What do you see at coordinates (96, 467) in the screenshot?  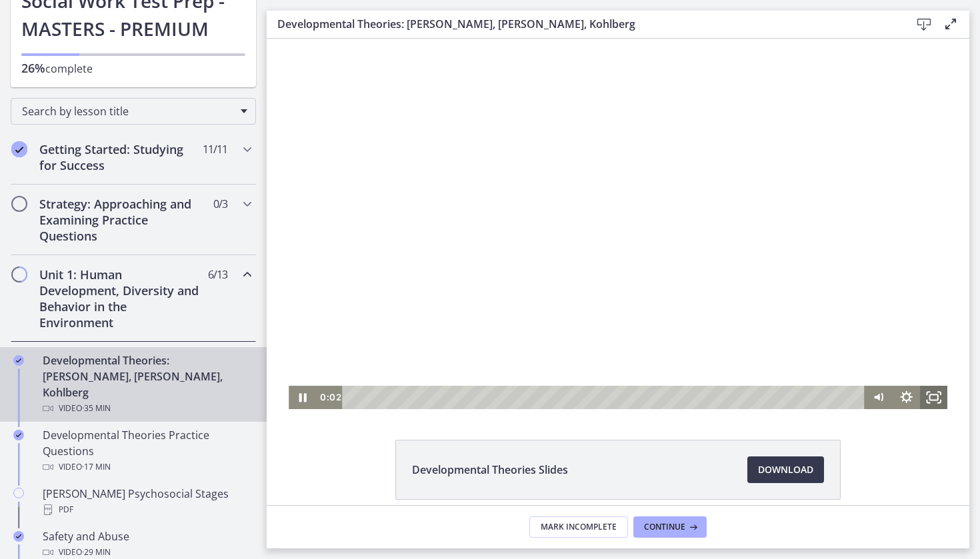 I see `span: · 17 min` at bounding box center [96, 467].